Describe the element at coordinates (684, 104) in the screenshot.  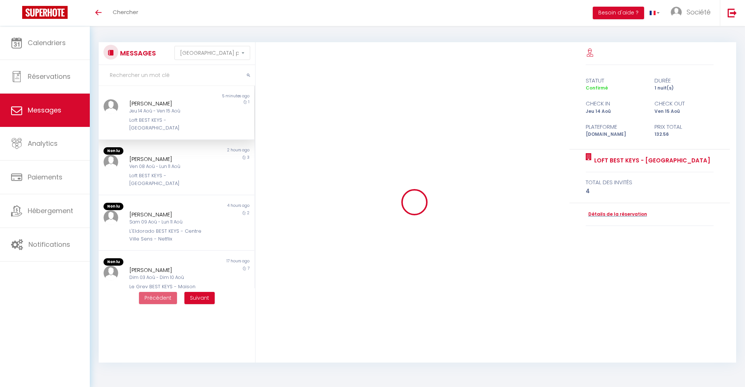
I see `div: check out` at that location.